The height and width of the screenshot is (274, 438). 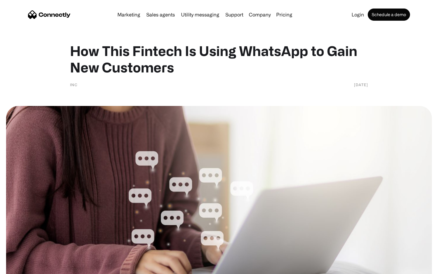 What do you see at coordinates (388, 15) in the screenshot?
I see `a: Schedule a demo` at bounding box center [388, 15].